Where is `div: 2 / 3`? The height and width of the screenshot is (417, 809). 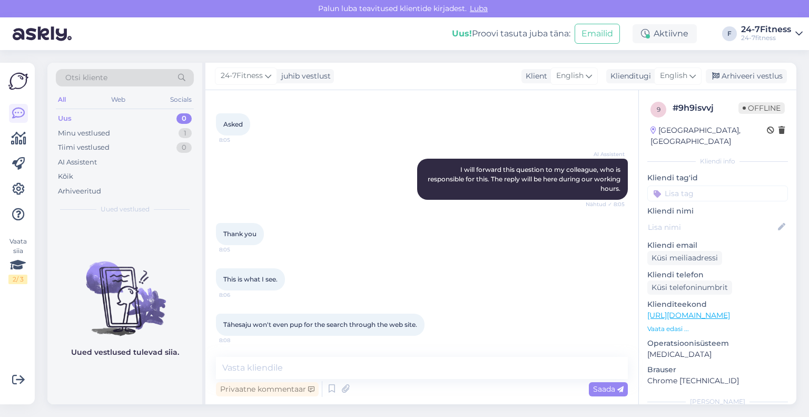 div: 2 / 3 is located at coordinates (18, 279).